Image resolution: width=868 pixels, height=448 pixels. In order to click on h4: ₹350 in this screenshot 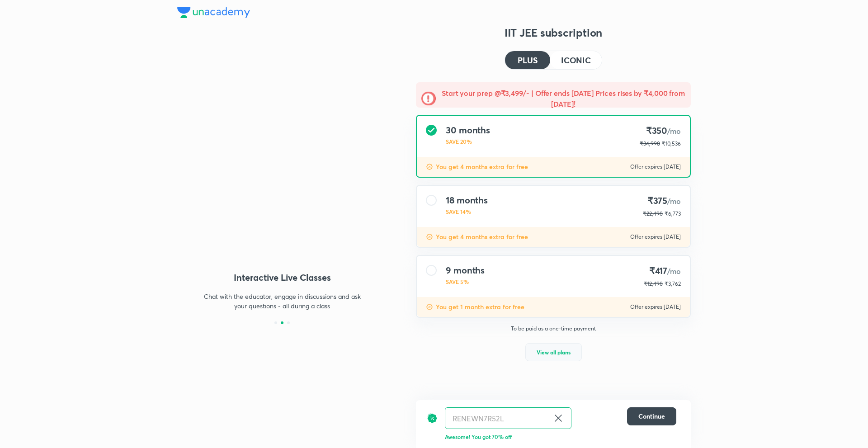, I will do `click(660, 131)`.